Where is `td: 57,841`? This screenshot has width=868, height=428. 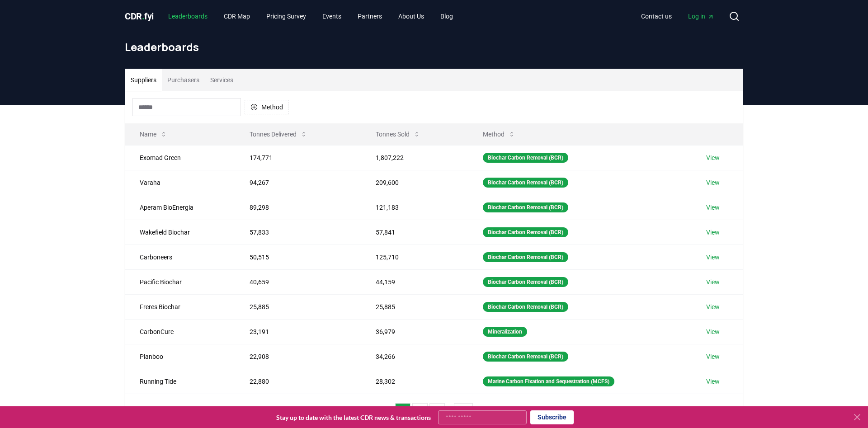
td: 57,841 is located at coordinates (414, 232).